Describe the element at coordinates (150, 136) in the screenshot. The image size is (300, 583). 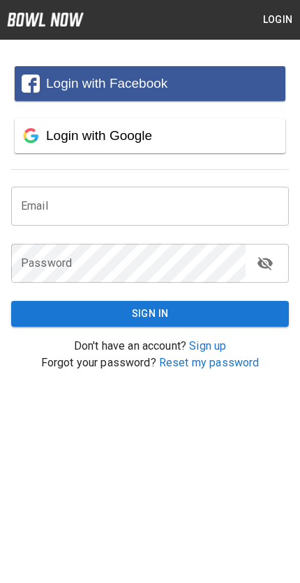
I see `button: Login with Google` at that location.